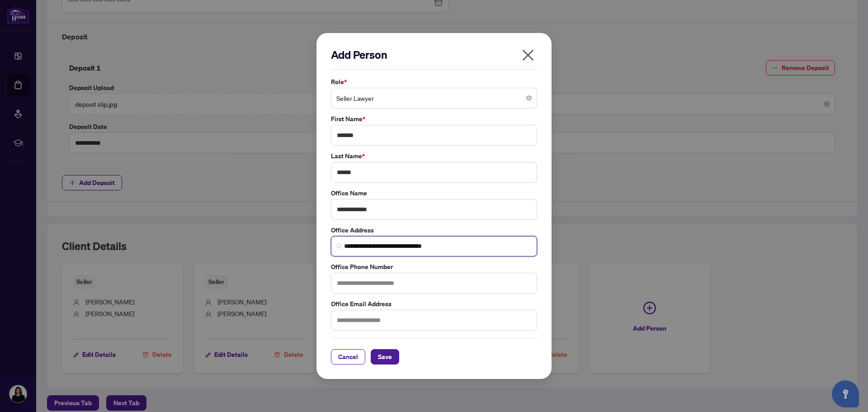  What do you see at coordinates (385, 357) in the screenshot?
I see `span: Save` at bounding box center [385, 357].